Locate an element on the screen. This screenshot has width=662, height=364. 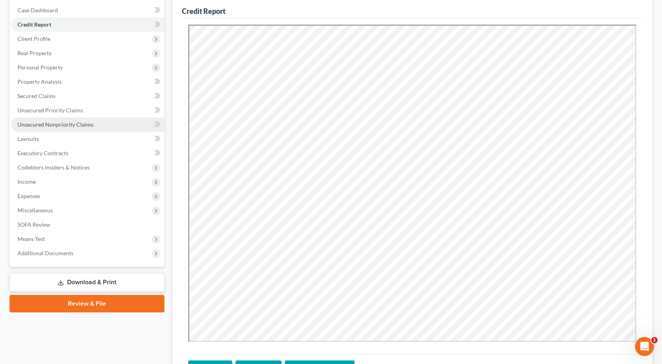
a: Secured Claims is located at coordinates (88, 96).